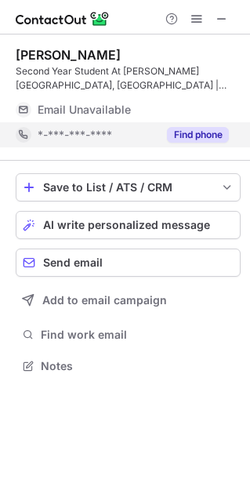 The width and height of the screenshot is (250, 501). What do you see at coordinates (104, 300) in the screenshot?
I see `span: Add to email campaign` at bounding box center [104, 300].